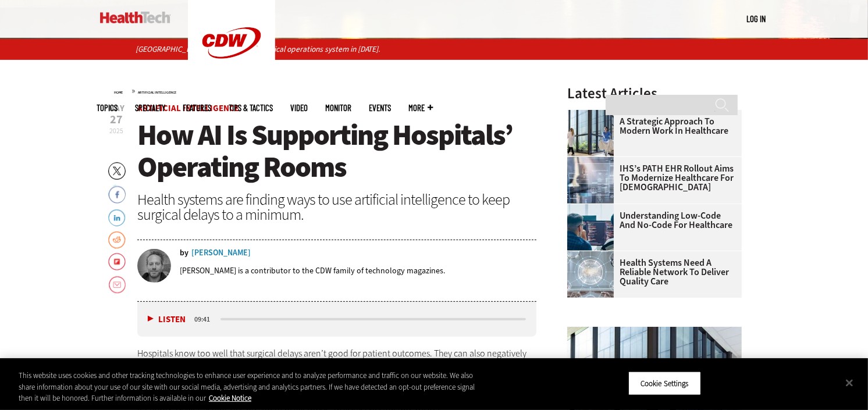 This screenshot has width=868, height=410. What do you see at coordinates (849, 382) in the screenshot?
I see `button: Close` at bounding box center [849, 382].